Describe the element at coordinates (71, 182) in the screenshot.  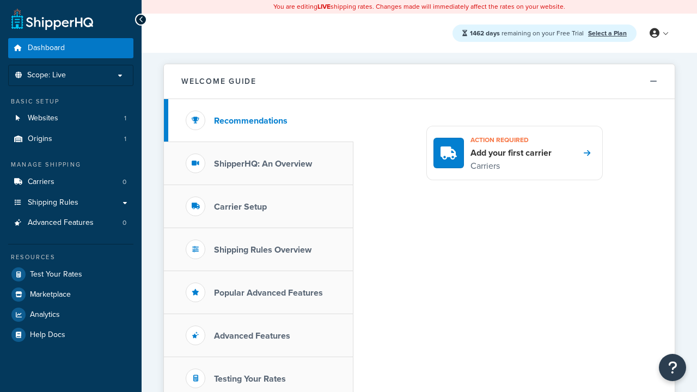
I see `a: Carriers0` at that location.